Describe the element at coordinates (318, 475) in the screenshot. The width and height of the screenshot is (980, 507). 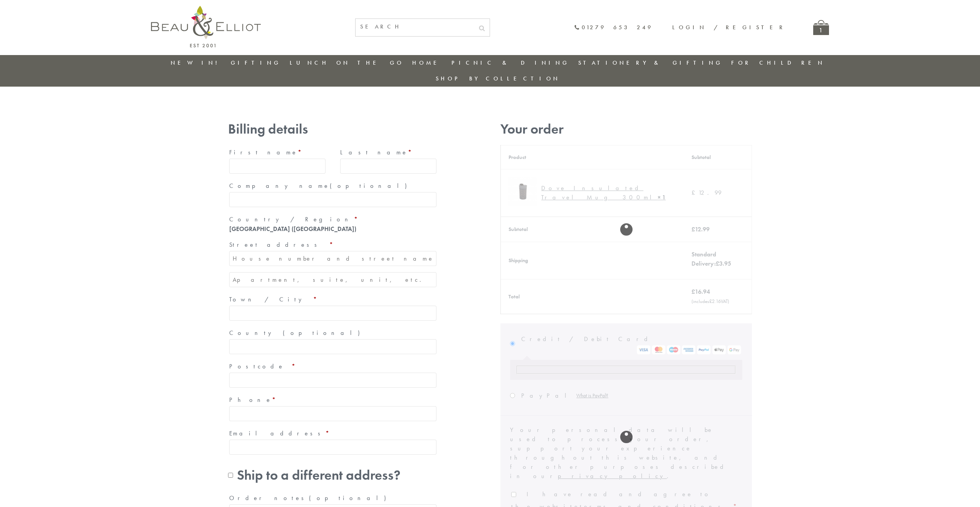
I see `span: Ship to a different address?` at that location.